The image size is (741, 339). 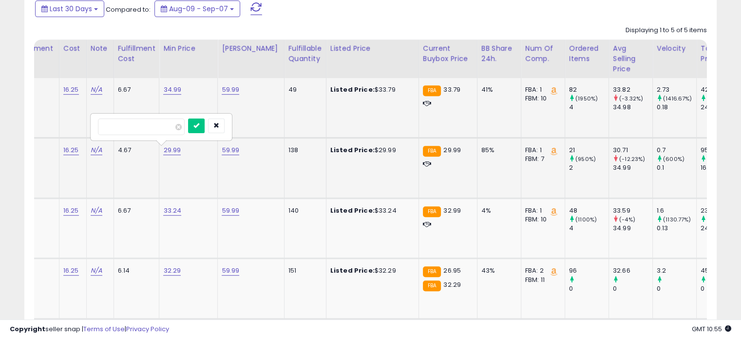 What do you see at coordinates (541, 270) in the screenshot?
I see `div: FBA: 2` at bounding box center [541, 270].